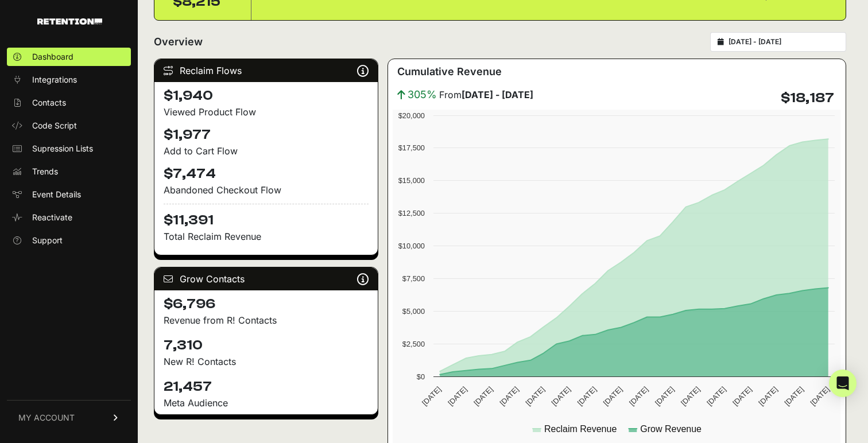 The width and height of the screenshot is (868, 443). Describe the element at coordinates (266, 279) in the screenshot. I see `div: Grow Contacts` at that location.